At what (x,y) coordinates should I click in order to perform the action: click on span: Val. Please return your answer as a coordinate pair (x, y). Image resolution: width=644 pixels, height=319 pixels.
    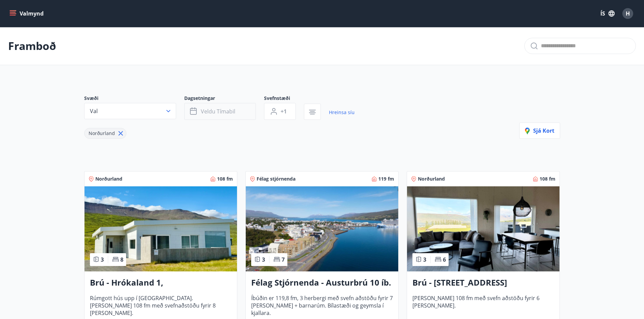
    Looking at the image, I should click on (94, 111).